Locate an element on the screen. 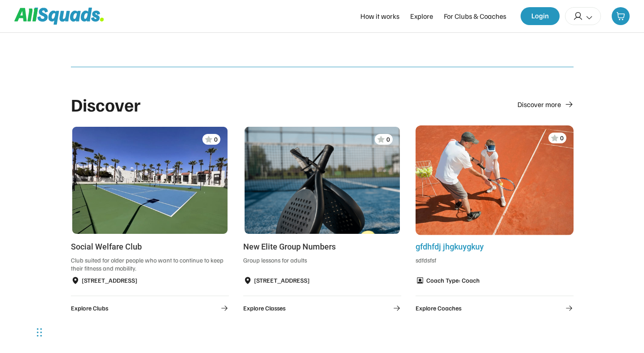 The height and width of the screenshot is (353, 644). div: Explore is located at coordinates (421, 16).